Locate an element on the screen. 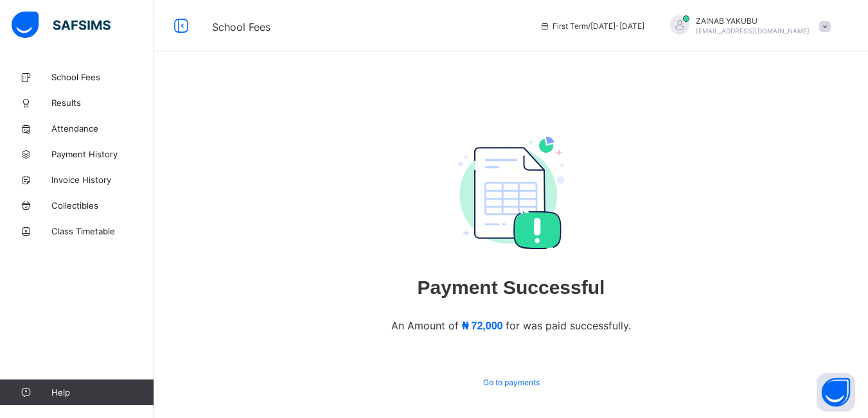 Image resolution: width=868 pixels, height=418 pixels. span: Go to payments is located at coordinates (511, 382).